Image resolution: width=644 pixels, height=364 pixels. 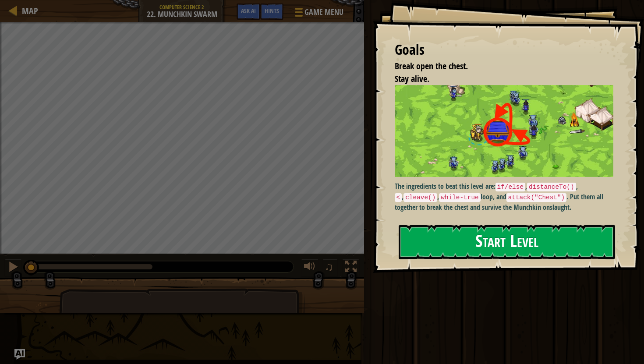 What do you see at coordinates (249, 10) in the screenshot?
I see `span: Ask AI` at bounding box center [249, 10].